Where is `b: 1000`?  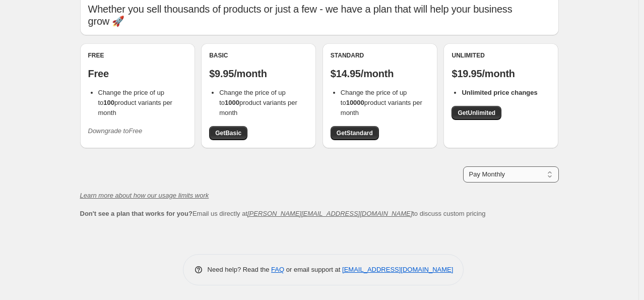 b: 1000 is located at coordinates (232, 102).